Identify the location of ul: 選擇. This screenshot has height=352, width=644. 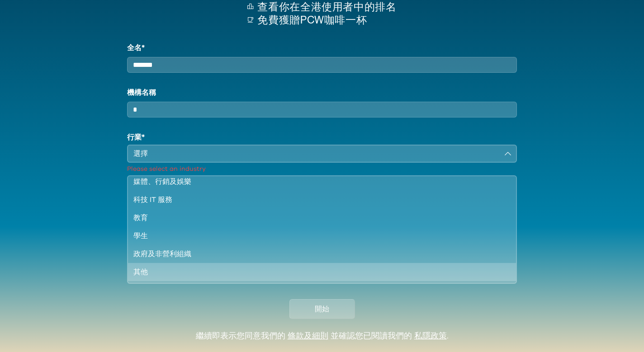
(322, 230).